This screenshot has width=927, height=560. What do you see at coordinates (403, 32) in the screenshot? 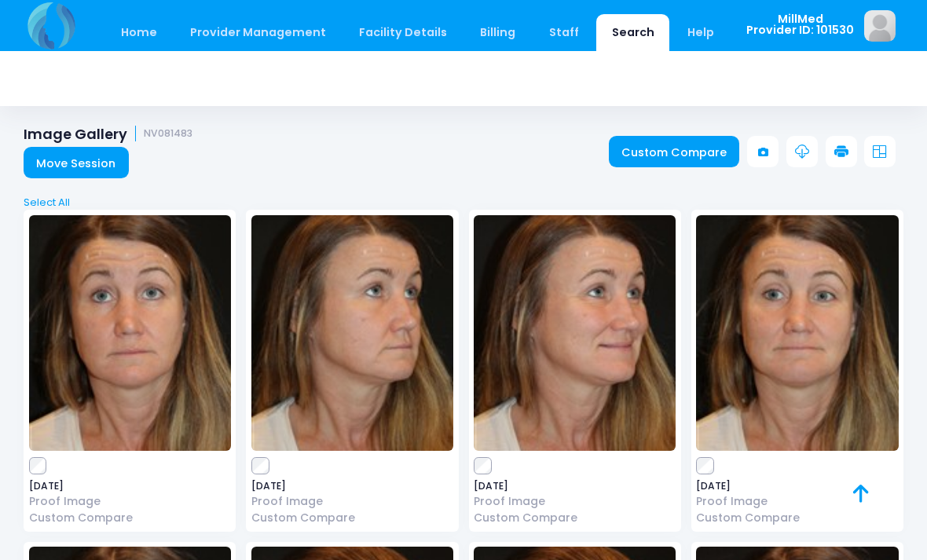
I see `a: Facility Details` at bounding box center [403, 32].